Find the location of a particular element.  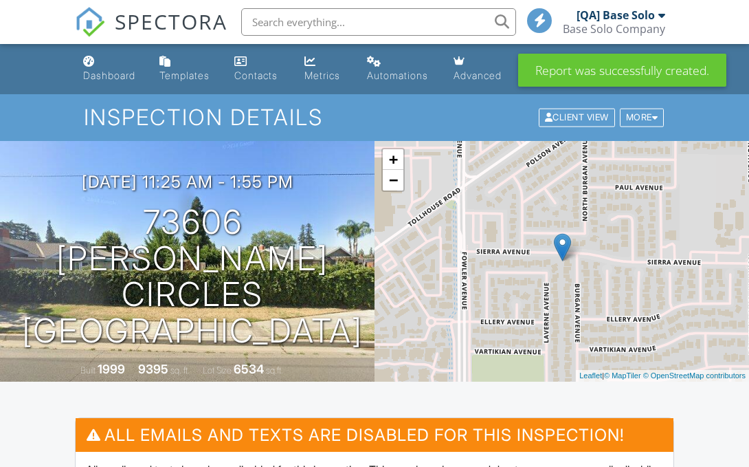

div: Base Solo Company is located at coordinates (614, 29).